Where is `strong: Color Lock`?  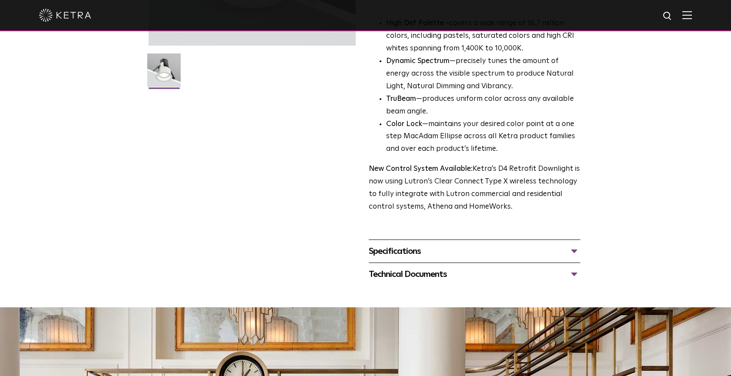
strong: Color Lock is located at coordinates (404, 124).